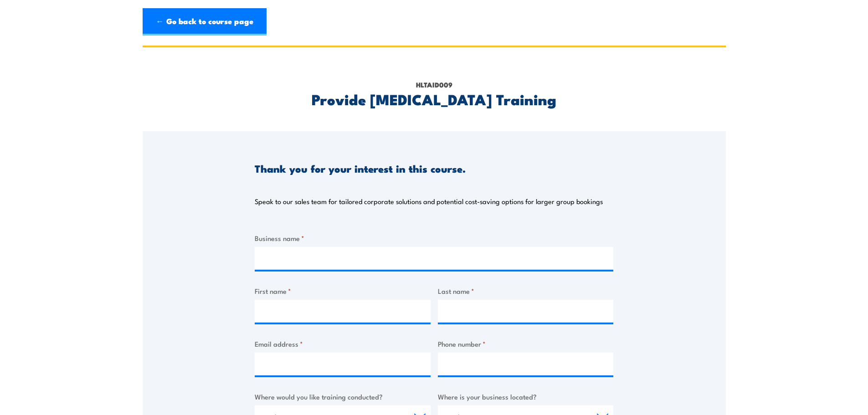 The image size is (868, 415). What do you see at coordinates (204, 22) in the screenshot?
I see `a: ← Go back to course page` at bounding box center [204, 22].